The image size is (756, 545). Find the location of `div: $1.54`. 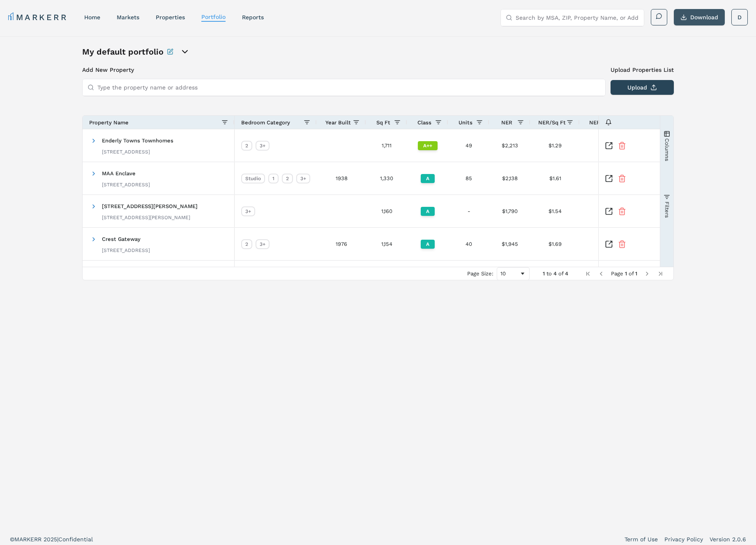

div: $1.54 is located at coordinates (555, 211).